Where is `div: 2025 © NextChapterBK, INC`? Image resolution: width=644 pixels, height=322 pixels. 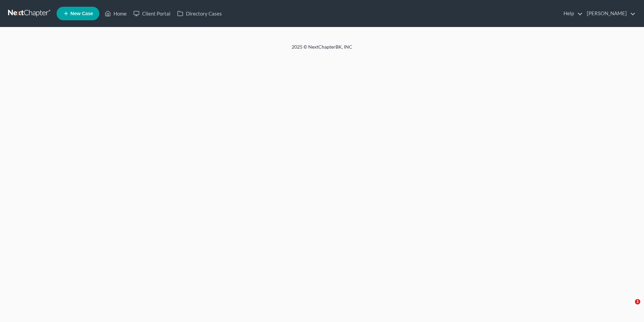 div: 2025 © NextChapterBK, INC is located at coordinates (322, 49).